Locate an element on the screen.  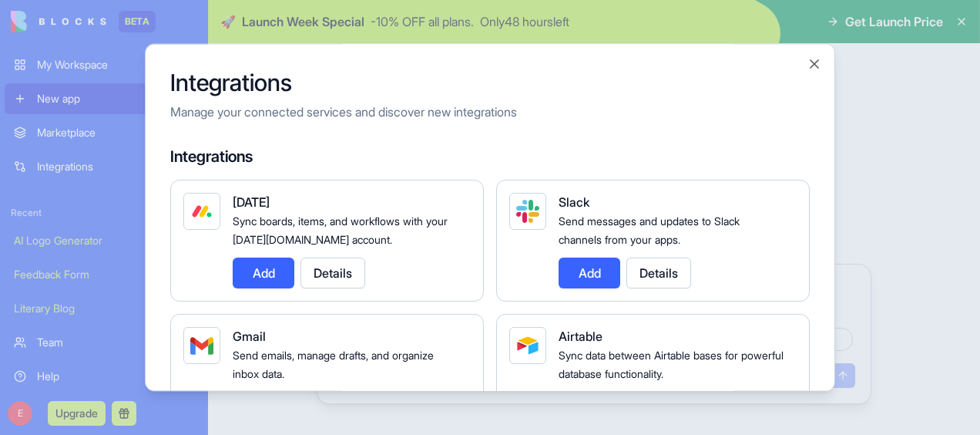
span: Send messages and updates to Slack channels from your apps. is located at coordinates (649, 230).